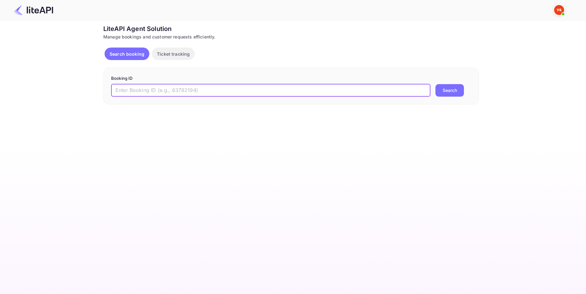 This screenshot has width=586, height=294. What do you see at coordinates (291, 29) in the screenshot?
I see `div: LiteAPI Agent Solution` at bounding box center [291, 29].